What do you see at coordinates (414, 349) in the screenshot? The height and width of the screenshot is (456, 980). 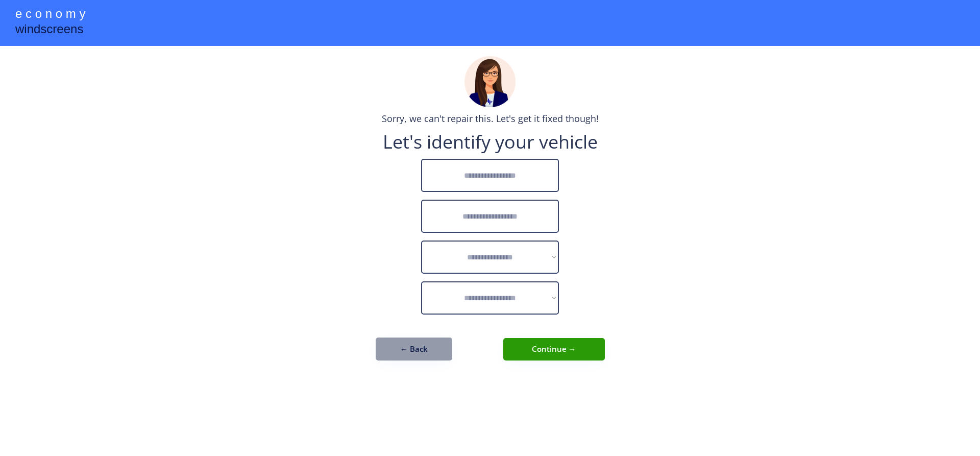 I see `button: ← Back` at bounding box center [414, 349].